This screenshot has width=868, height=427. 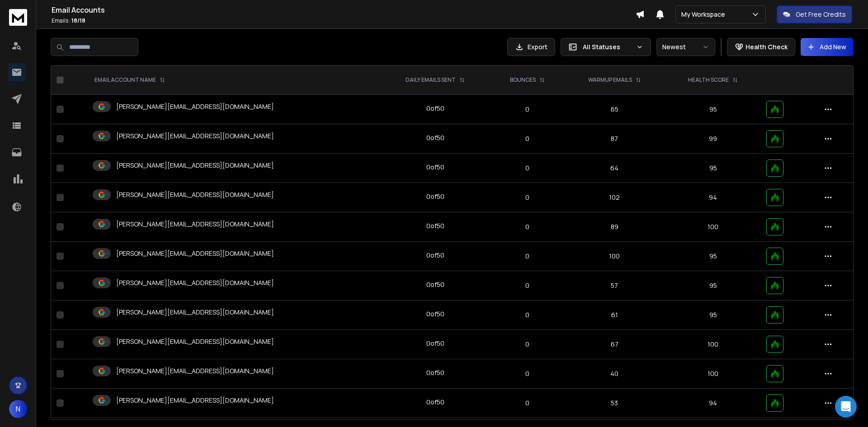 What do you see at coordinates (614, 227) in the screenshot?
I see `td: 89` at bounding box center [614, 227].